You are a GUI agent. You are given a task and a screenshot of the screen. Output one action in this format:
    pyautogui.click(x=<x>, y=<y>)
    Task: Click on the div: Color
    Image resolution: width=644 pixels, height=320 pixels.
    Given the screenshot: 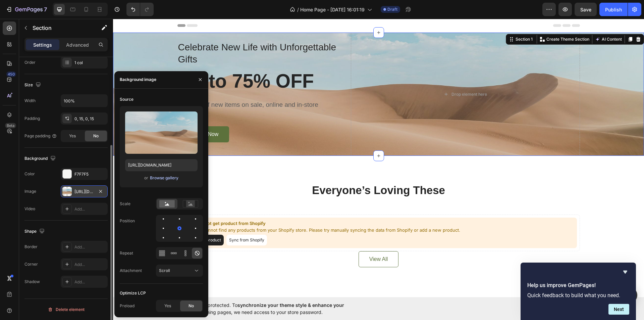 What is the action you would take?
    pyautogui.click(x=30, y=174)
    